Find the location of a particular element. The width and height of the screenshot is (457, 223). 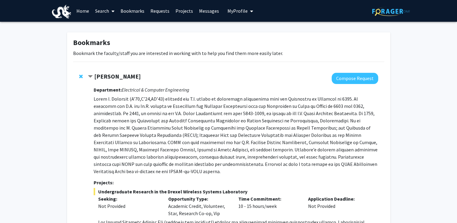

h1: Bookmarks is located at coordinates (229, 43).